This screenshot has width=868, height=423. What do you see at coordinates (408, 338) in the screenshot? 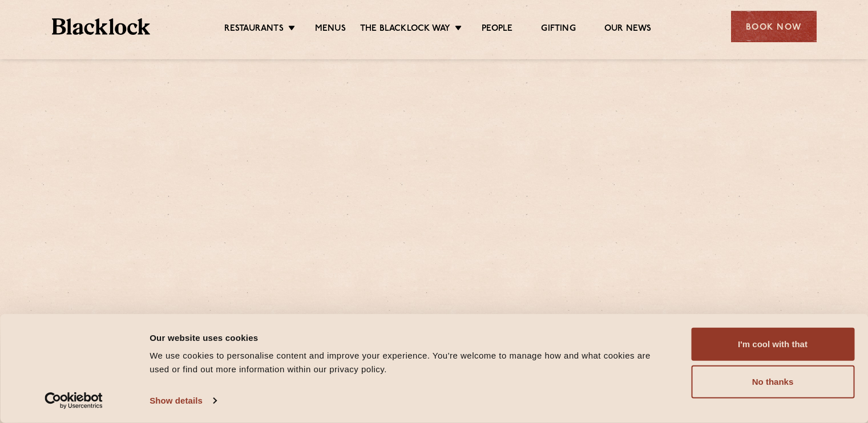
I see `div: Our website uses cookies` at bounding box center [408, 338].